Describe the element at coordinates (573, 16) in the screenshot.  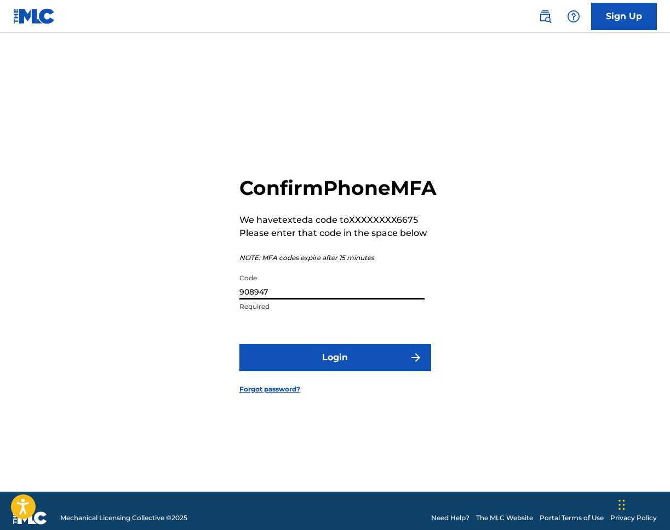
I see `div: Help` at that location.